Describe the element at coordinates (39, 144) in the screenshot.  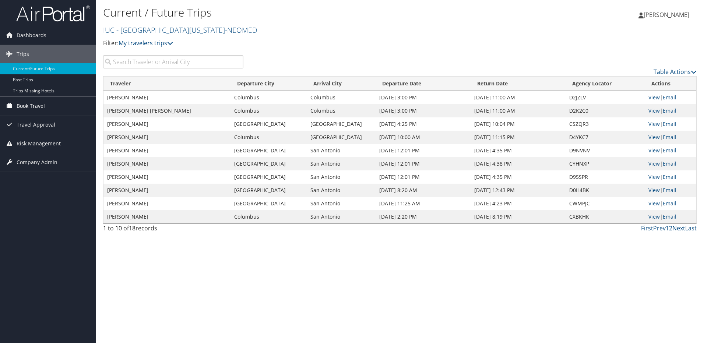
I see `span: Risk Management` at that location.